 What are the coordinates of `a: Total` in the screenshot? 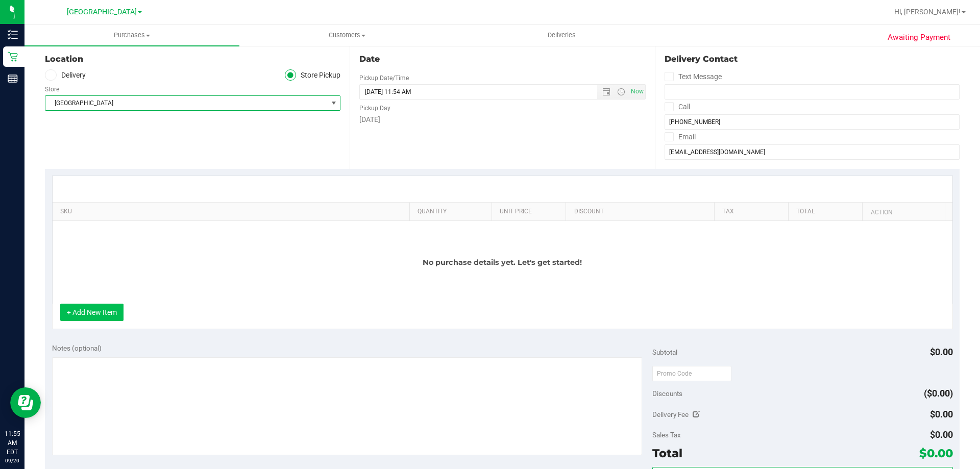 It's located at (827, 211).